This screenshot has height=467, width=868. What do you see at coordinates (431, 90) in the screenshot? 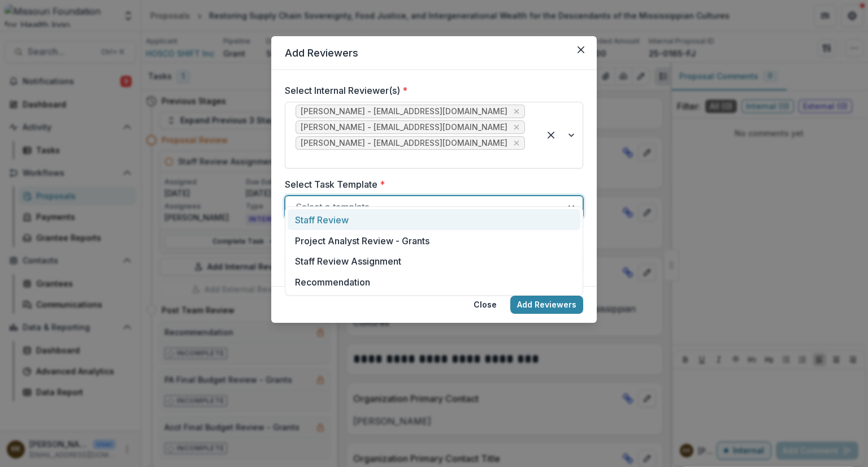
I see `label: Select Internal Reviewer(s)` at bounding box center [431, 90].